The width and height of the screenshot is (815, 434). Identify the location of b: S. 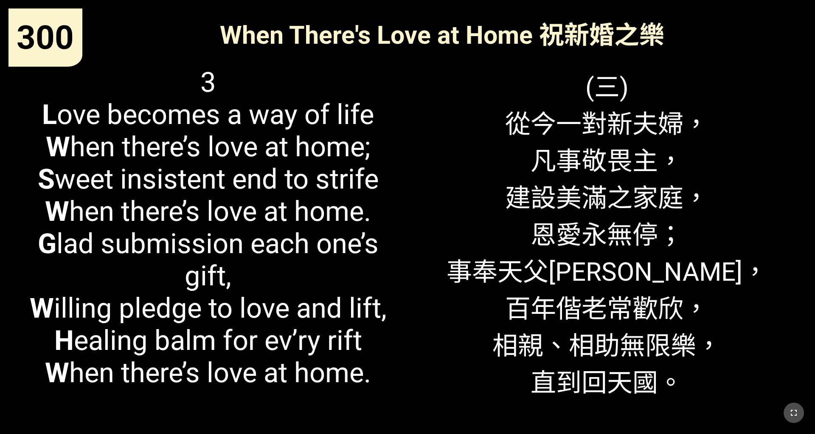
(46, 179).